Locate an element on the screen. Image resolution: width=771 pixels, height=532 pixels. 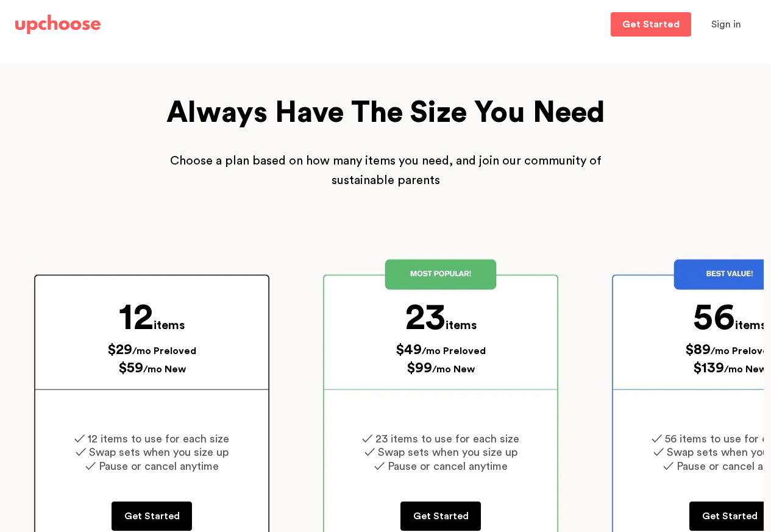
span: $89 is located at coordinates (698, 350).